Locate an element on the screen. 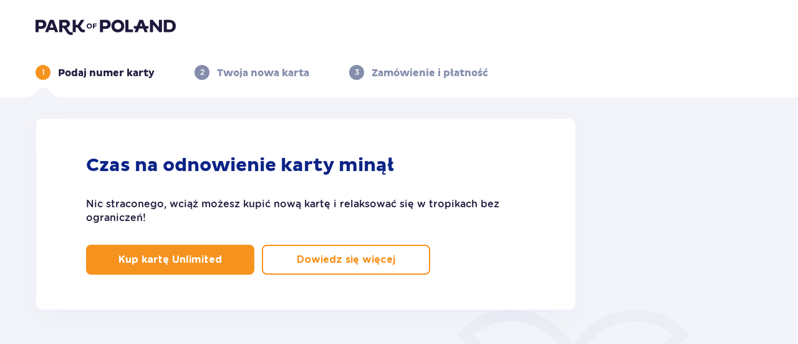 The width and height of the screenshot is (798, 344). p: Podaj numer karty is located at coordinates (106, 73).